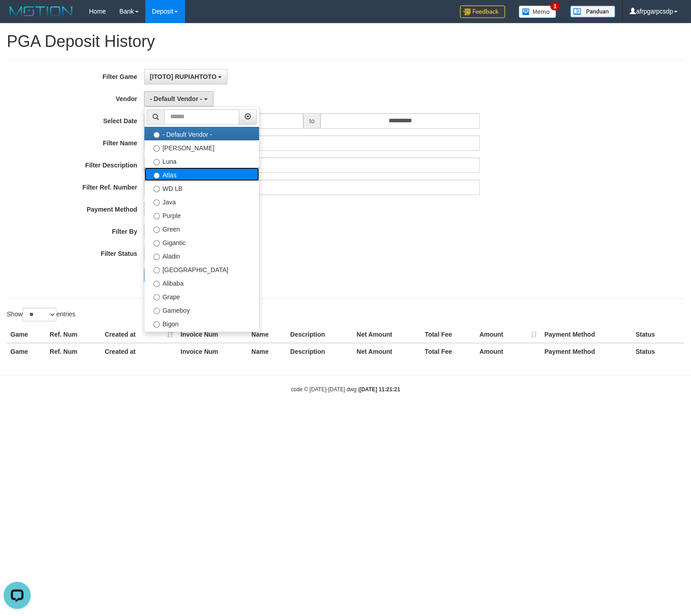 This screenshot has height=616, width=691. I want to click on label: Gameboy, so click(202, 309).